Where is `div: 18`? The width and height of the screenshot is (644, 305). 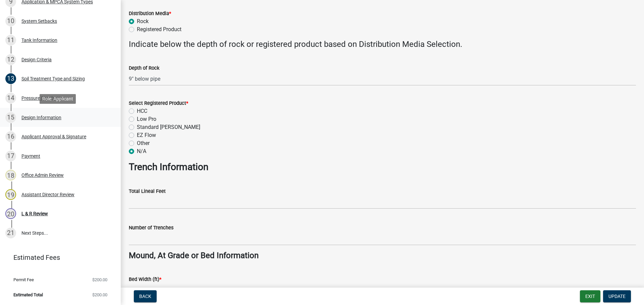 div: 18 is located at coordinates (11, 175).